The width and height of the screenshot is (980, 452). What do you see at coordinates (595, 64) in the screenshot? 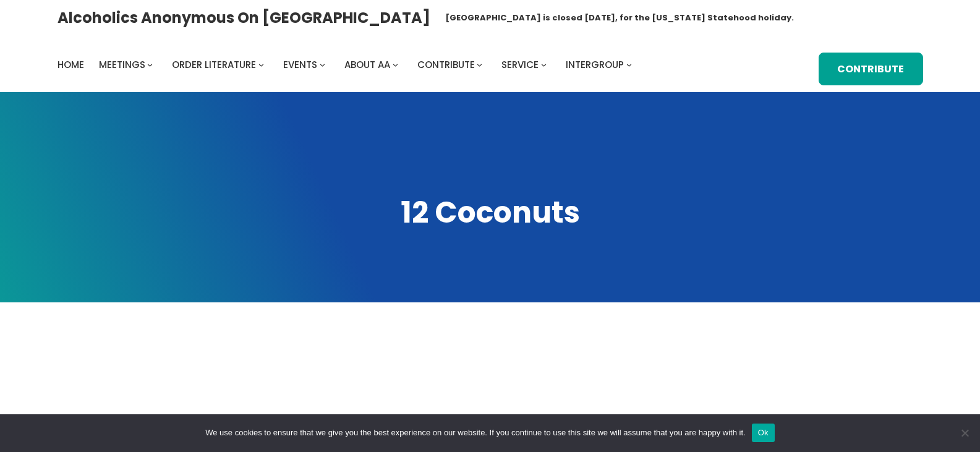
I see `span: Intergroup` at bounding box center [595, 64].